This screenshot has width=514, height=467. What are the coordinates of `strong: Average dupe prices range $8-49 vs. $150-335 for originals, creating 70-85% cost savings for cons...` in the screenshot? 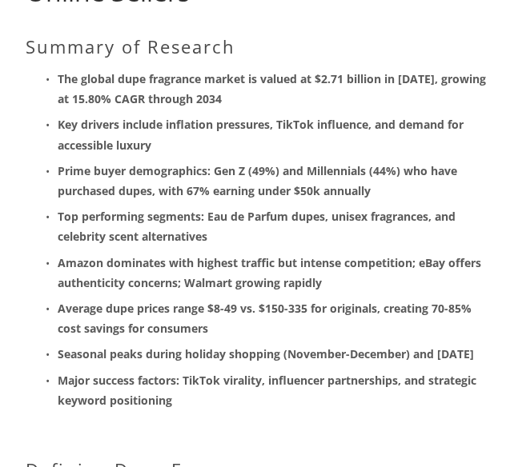 It's located at (266, 318).